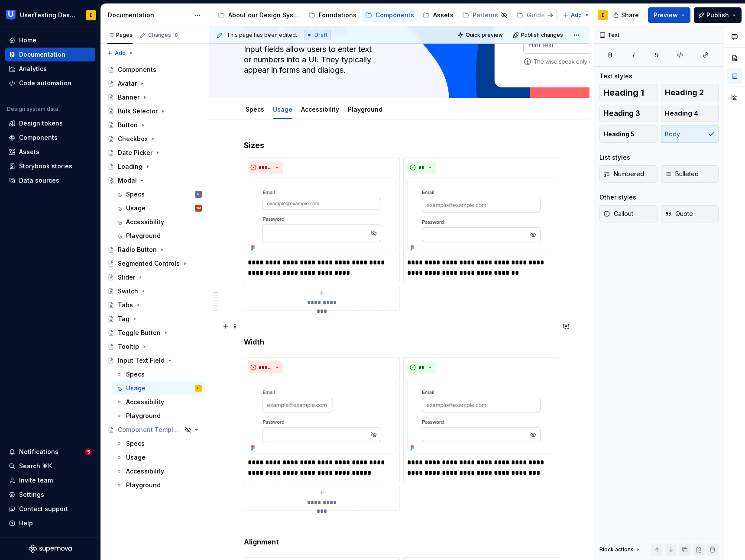  Describe the element at coordinates (717, 15) in the screenshot. I see `span: Publish` at that location.